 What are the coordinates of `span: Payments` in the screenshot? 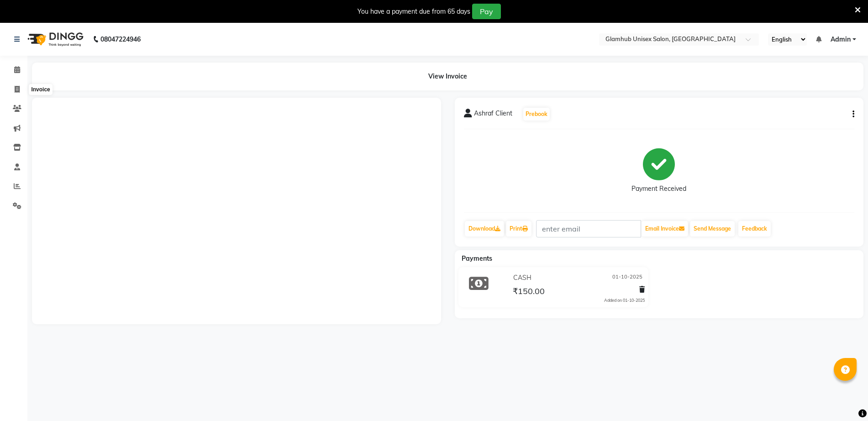 It's located at (477, 259).